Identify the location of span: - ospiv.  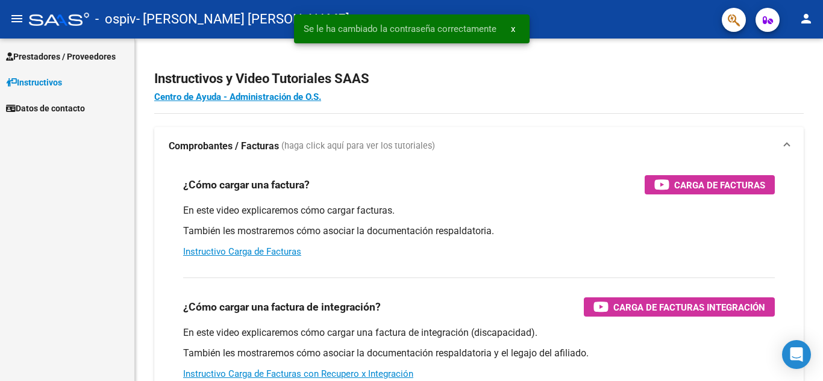
(116, 19).